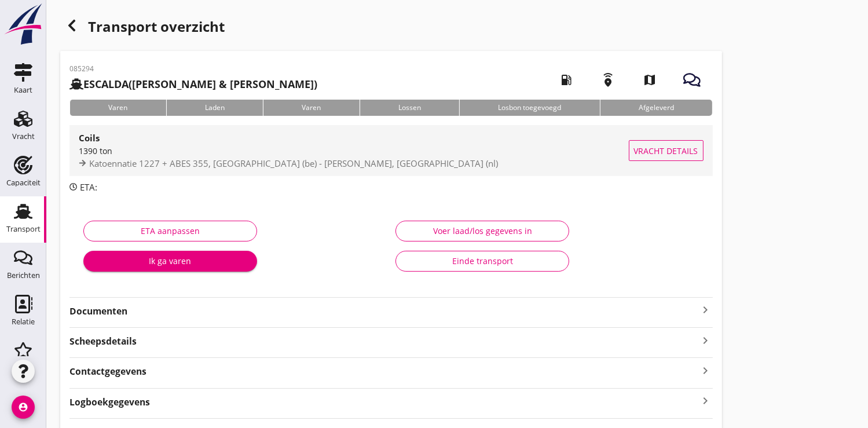  What do you see at coordinates (23, 136) in the screenshot?
I see `div: Vracht` at bounding box center [23, 136].